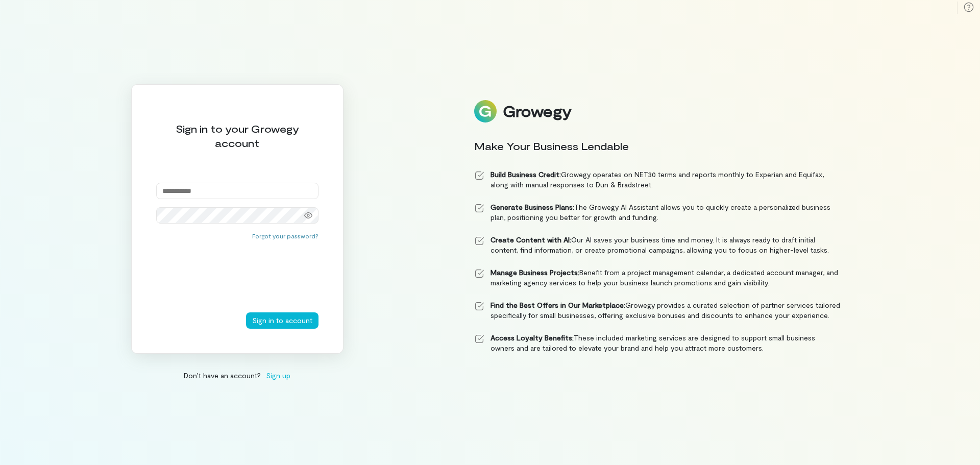 This screenshot has width=980, height=465. I want to click on div: Make Your Business Lendable, so click(658, 146).